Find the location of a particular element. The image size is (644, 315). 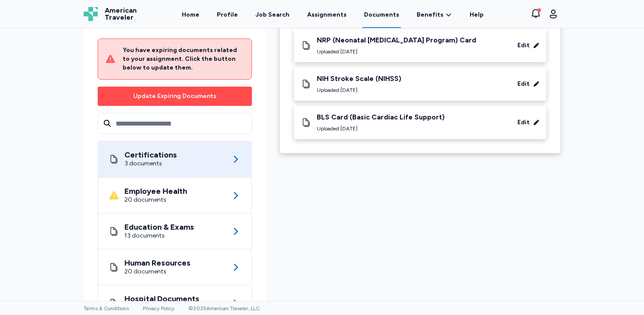

div: BLS Card (Basic Cardiac Life Support) is located at coordinates (381, 118).